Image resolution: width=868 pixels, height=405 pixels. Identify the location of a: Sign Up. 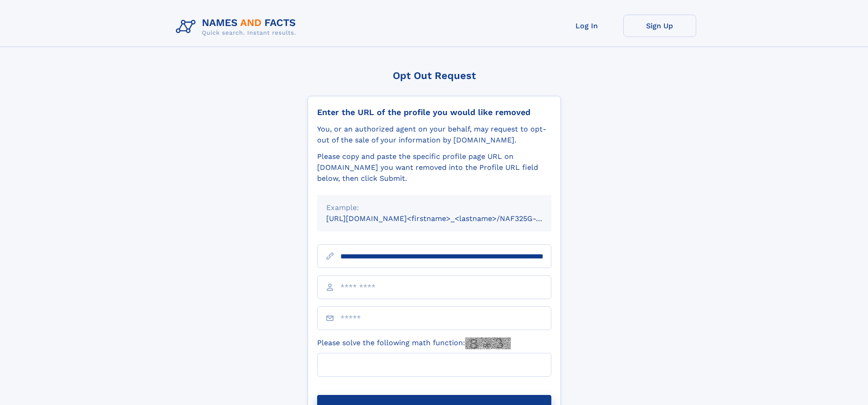
(660, 26).